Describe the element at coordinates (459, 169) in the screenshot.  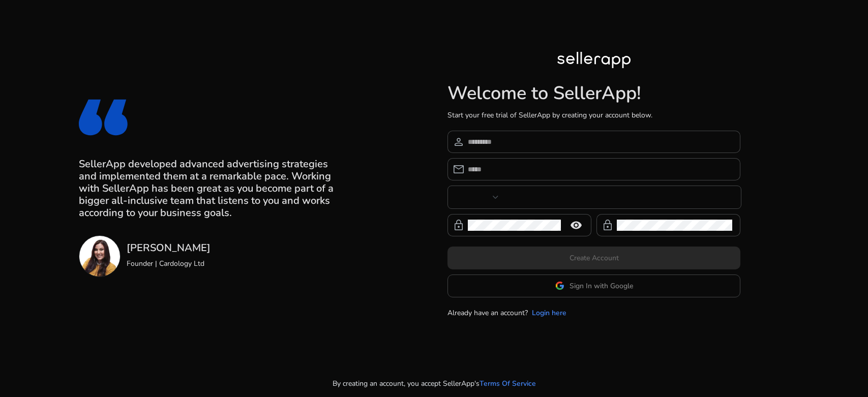
I see `span: email` at that location.